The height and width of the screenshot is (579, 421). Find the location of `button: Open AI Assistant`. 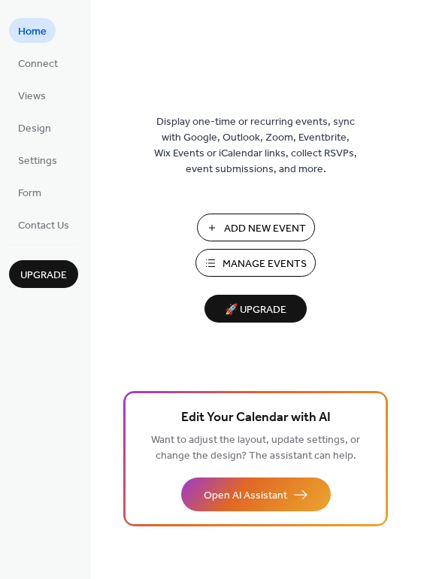

button: Open AI Assistant is located at coordinates (256, 494).